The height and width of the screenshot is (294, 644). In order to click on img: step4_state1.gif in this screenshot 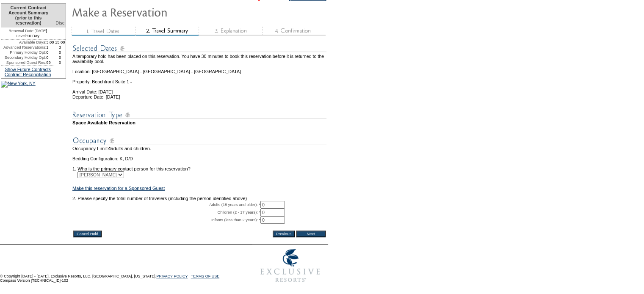, I will do `click(294, 31)`.